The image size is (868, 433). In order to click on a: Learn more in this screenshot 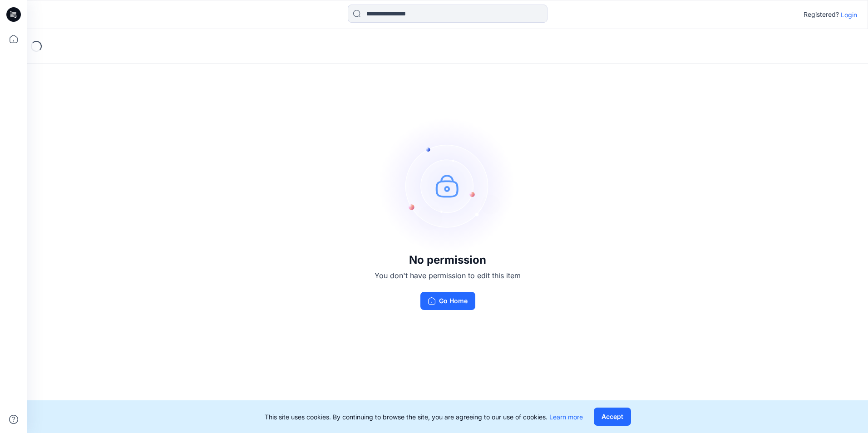, I will do `click(566, 417)`.